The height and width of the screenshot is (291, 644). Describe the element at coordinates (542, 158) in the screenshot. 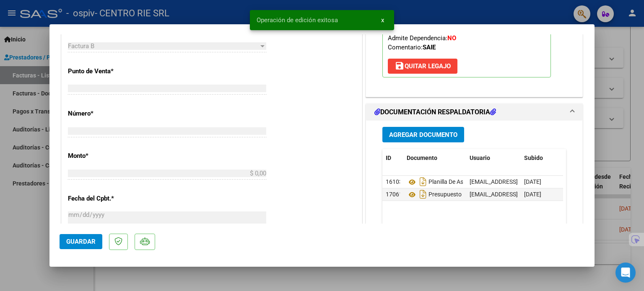

I see `datatable-header-cell: Subido` at that location.